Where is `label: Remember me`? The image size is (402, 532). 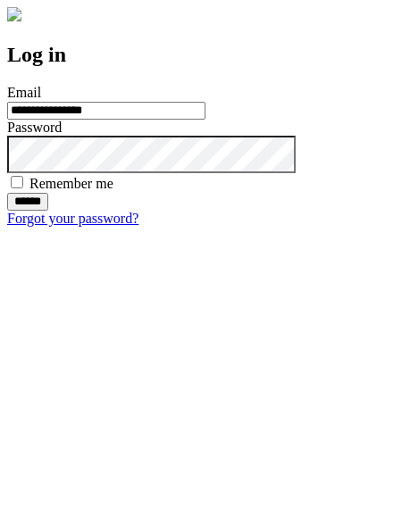 label: Remember me is located at coordinates (72, 183).